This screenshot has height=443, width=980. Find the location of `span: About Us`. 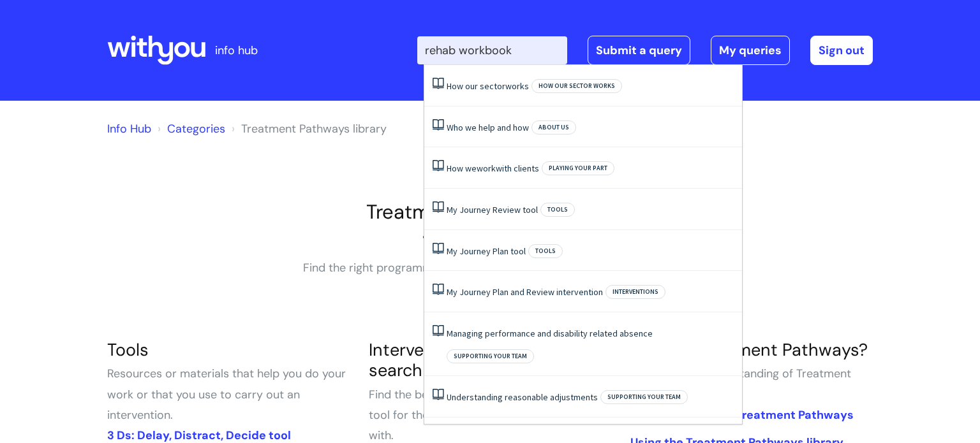

span: About Us is located at coordinates (554, 128).